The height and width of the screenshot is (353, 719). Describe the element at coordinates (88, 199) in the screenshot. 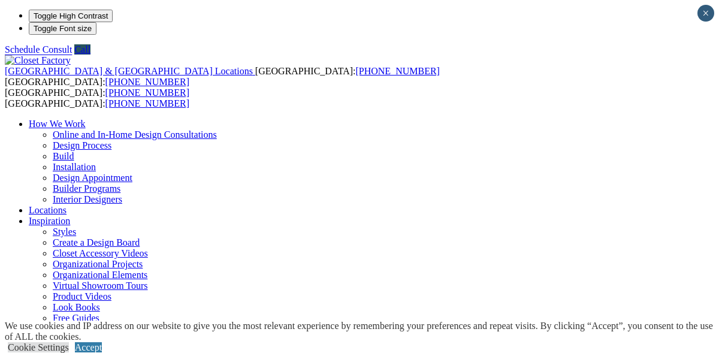

I see `a: Interior Designers` at that location.